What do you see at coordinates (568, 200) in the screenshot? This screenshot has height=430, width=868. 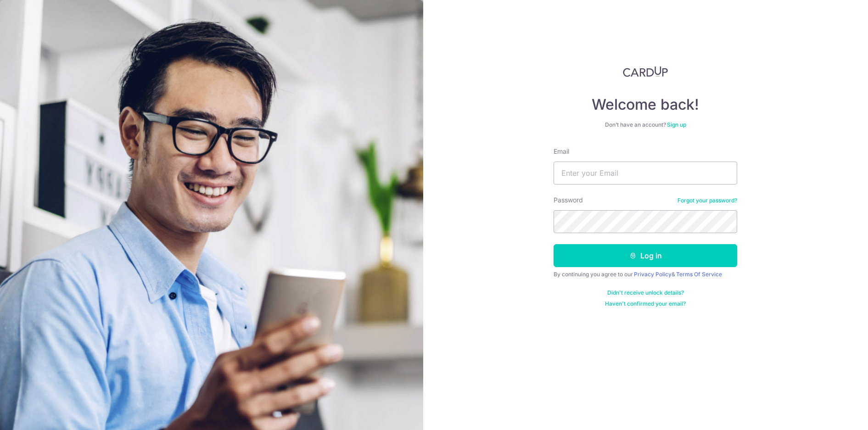 I see `label: Password` at bounding box center [568, 200].